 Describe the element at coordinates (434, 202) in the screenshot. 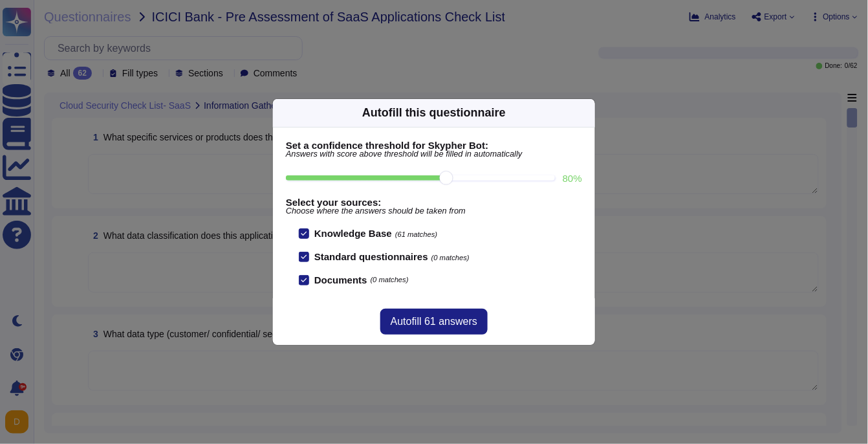

I see `b: Select your sources:` at that location.